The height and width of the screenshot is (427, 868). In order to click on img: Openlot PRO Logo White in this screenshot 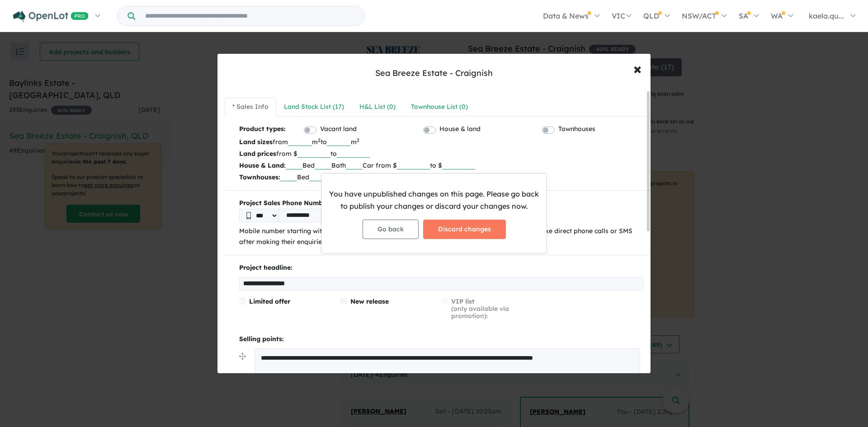, I will do `click(51, 16)`.